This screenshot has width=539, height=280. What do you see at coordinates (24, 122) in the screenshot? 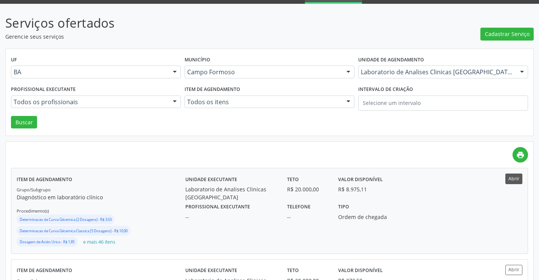
I see `button: Buscar` at bounding box center [24, 122].